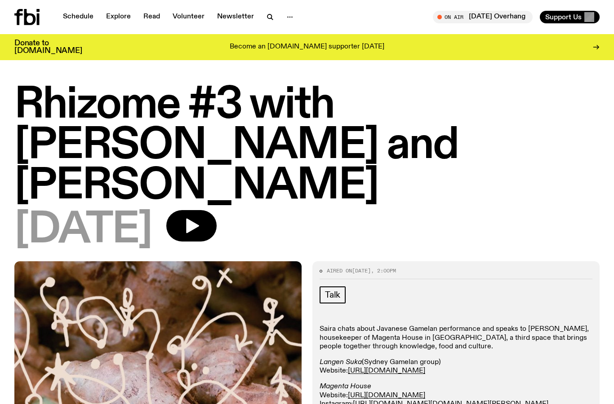  Describe the element at coordinates (78, 17) in the screenshot. I see `a: Schedule` at that location.